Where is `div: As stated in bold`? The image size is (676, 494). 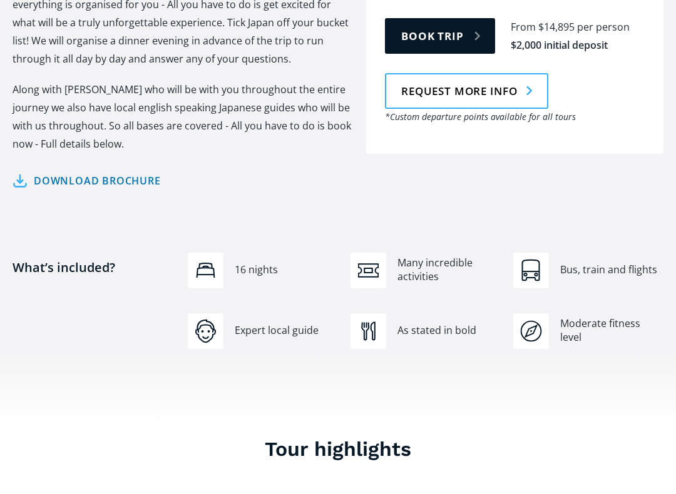
div: As stated in bold is located at coordinates (449, 332).